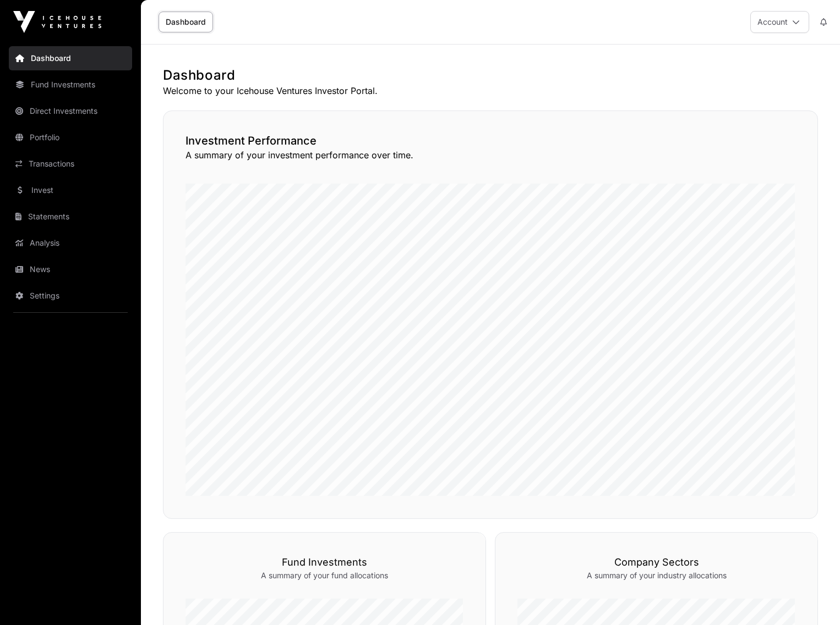 The width and height of the screenshot is (840, 625). What do you see at coordinates (656, 575) in the screenshot?
I see `p: A summary of your industry allocations` at bounding box center [656, 575].